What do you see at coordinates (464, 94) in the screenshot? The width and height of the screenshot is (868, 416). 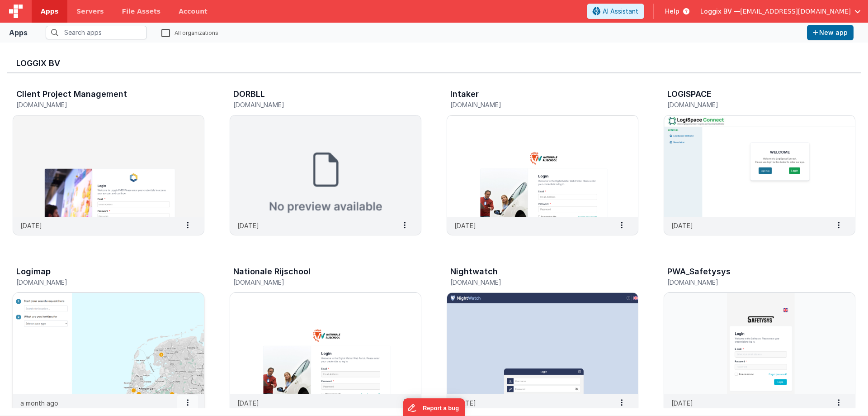 I see `h3: Intaker` at bounding box center [464, 94].